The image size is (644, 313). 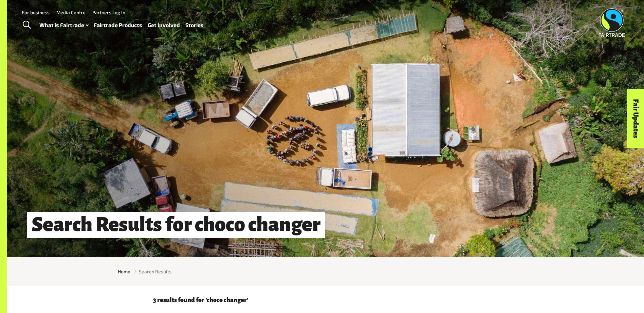 I want to click on img: Fairtrade Australia New Zealand logo, so click(x=611, y=23).